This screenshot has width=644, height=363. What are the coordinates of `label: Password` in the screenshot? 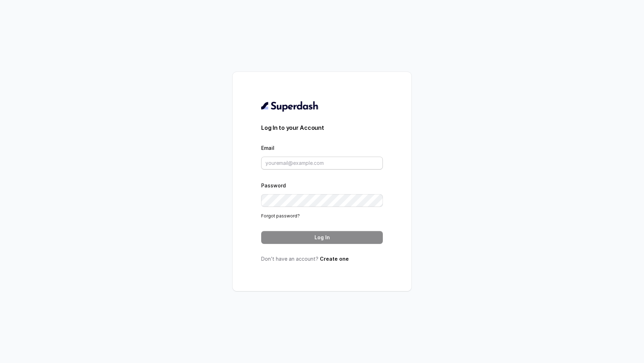 It's located at (273, 186).